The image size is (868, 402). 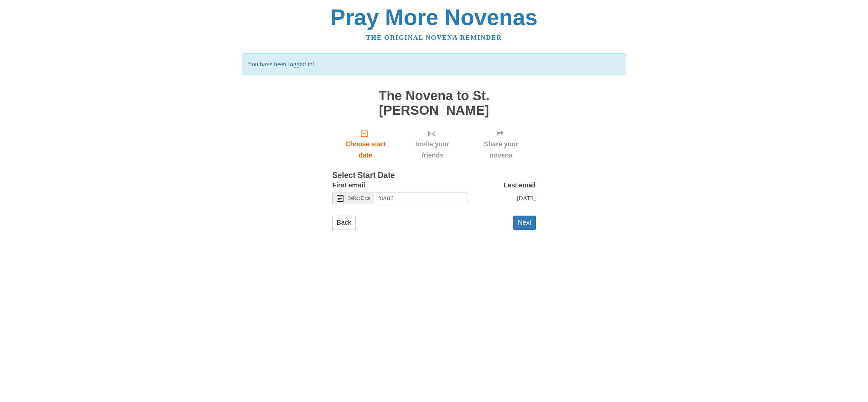 I want to click on span: Invite your friends, so click(x=432, y=150).